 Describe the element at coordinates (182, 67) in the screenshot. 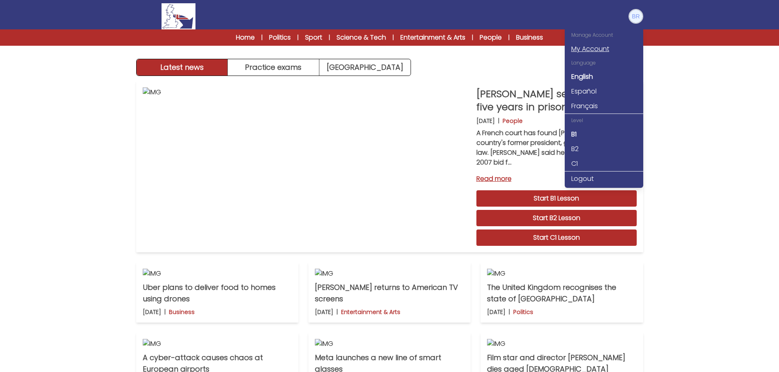

I see `button: Latest news` at that location.